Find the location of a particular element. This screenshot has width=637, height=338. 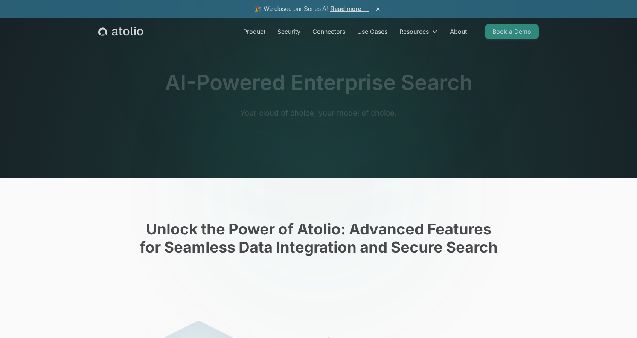

p: Your cloud of choice, your model of choice. is located at coordinates (319, 113).